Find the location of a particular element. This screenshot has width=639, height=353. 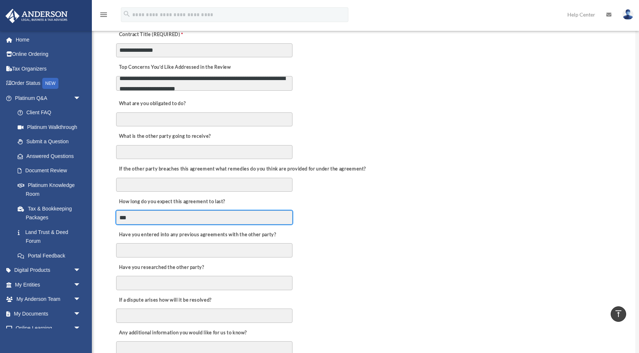

a: Land Trust & Deed Forum is located at coordinates (51, 237).